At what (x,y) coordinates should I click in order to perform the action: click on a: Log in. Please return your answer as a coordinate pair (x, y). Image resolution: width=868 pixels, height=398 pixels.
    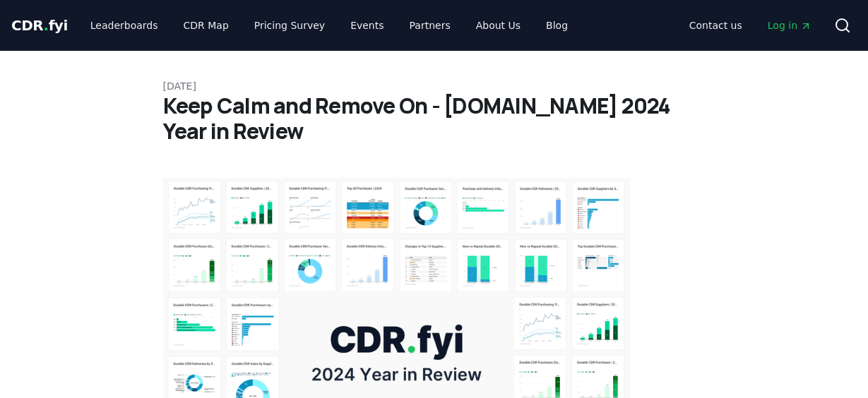
    Looking at the image, I should click on (789, 25).